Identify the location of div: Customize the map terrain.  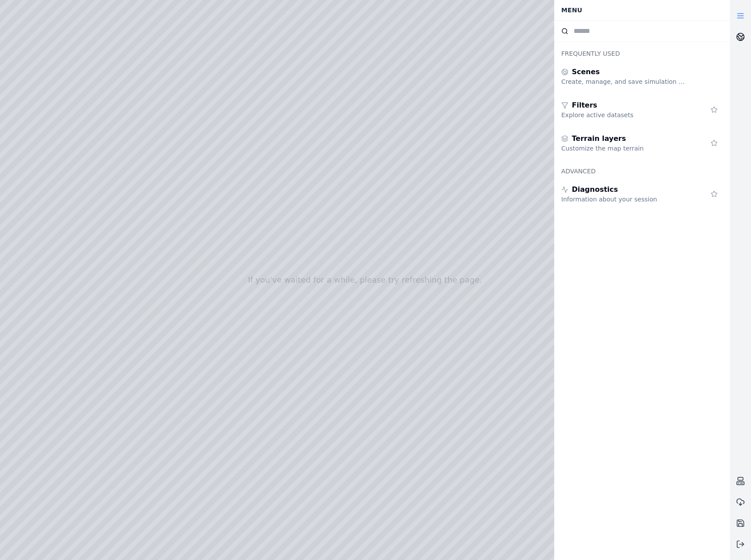
(624, 148).